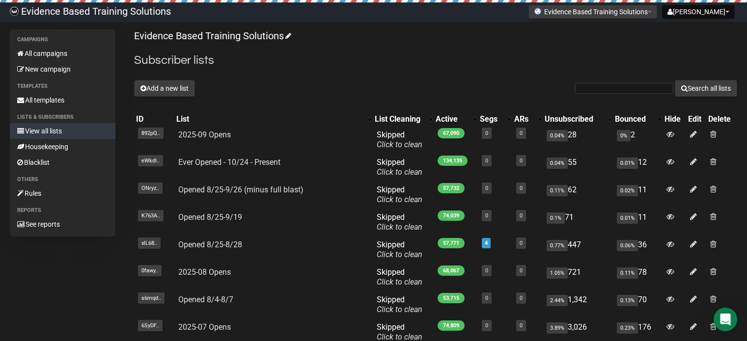  Describe the element at coordinates (62, 54) in the screenshot. I see `a: All campaigns` at that location.